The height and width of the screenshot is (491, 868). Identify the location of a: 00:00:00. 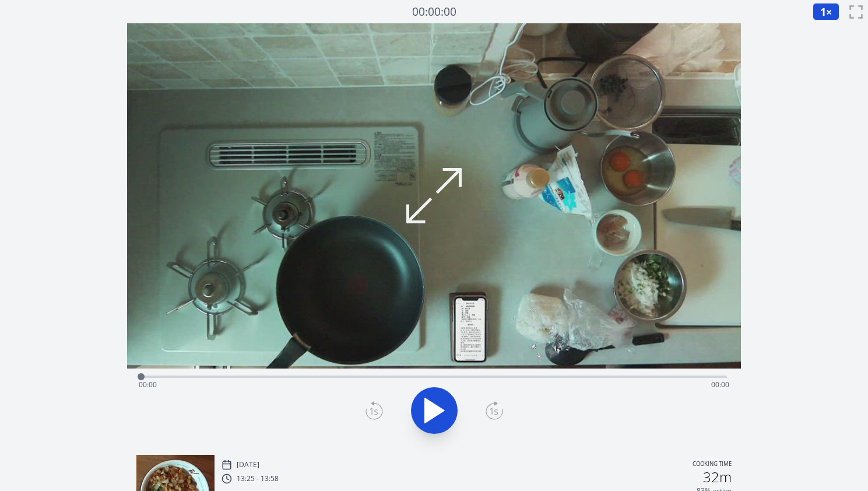
(434, 12).